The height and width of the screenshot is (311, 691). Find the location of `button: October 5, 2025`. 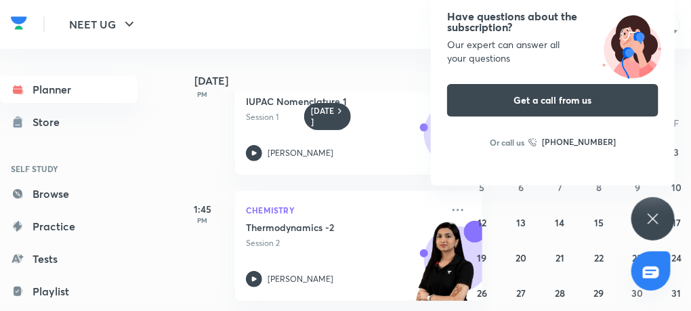

button: October 5, 2025 is located at coordinates (482, 187).